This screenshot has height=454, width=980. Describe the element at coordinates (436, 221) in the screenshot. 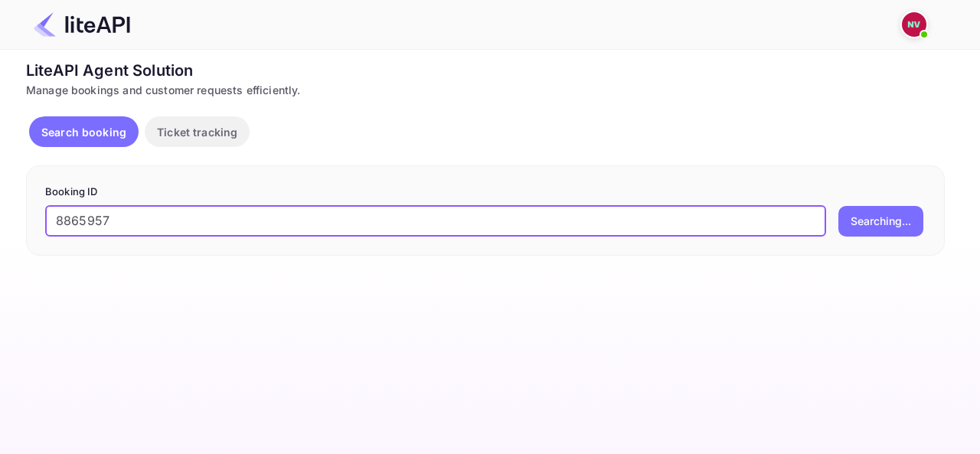

I see `input: Enter Booking ID (e.g., 63782194)` at that location.